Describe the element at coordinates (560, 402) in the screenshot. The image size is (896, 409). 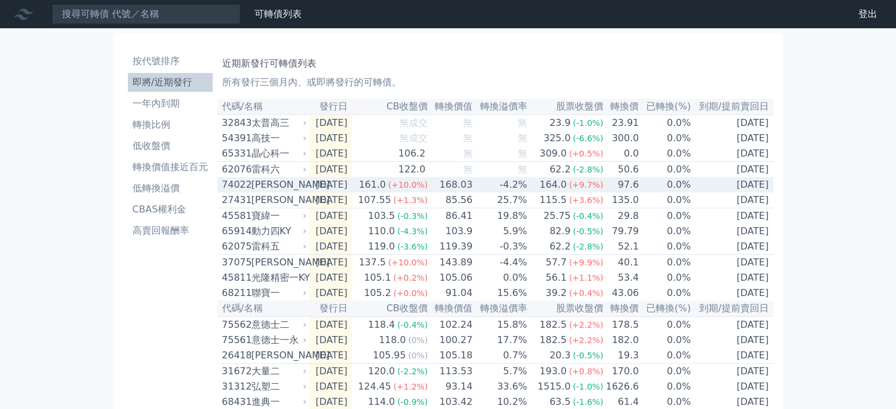
I see `div: 63.5` at that location.